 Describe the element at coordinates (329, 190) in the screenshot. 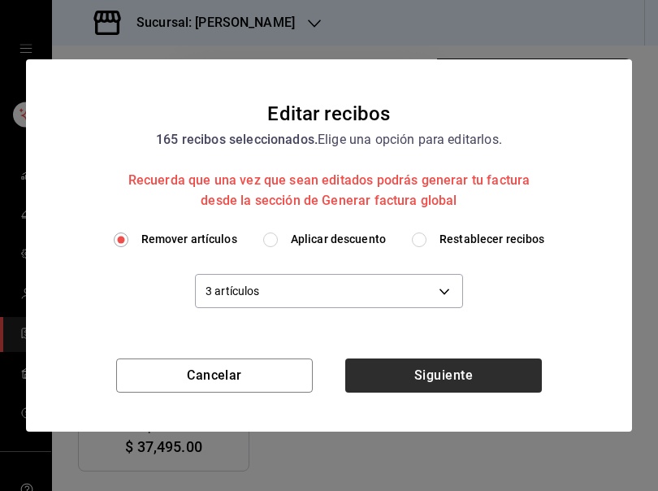

I see `div: Recuerda que una vez que sean editados podrás generar tu factura desde la sección de Generar fact...` at that location.